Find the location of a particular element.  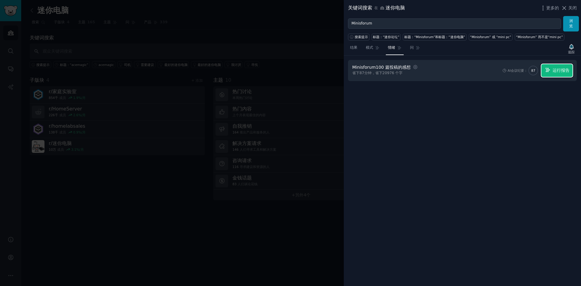

font: 省下 is located at coordinates (356, 73).